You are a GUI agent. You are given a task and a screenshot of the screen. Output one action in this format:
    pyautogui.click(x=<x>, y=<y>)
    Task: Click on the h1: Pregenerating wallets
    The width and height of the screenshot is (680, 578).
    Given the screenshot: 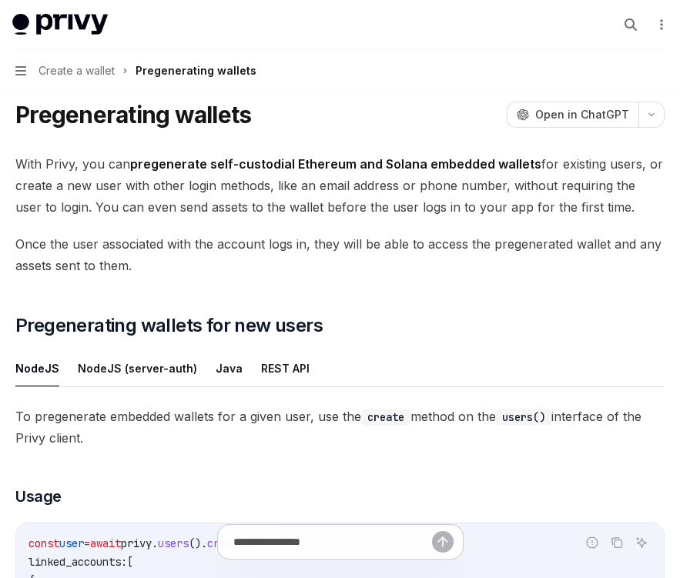 What is the action you would take?
    pyautogui.click(x=133, y=115)
    